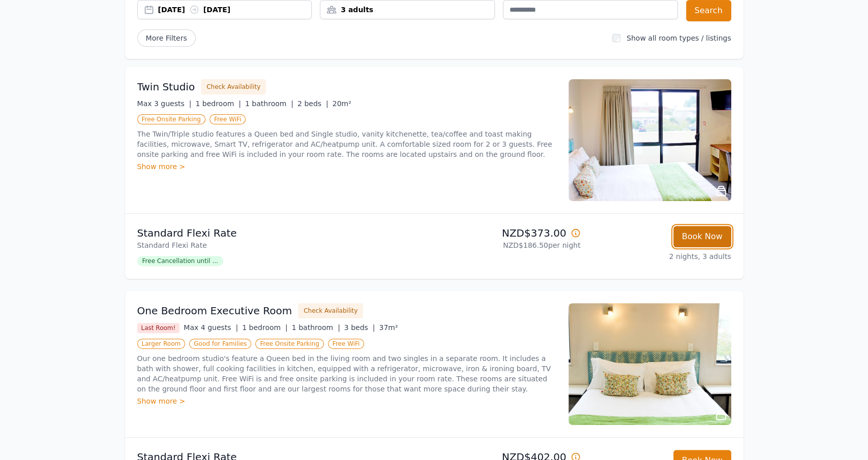  What do you see at coordinates (660, 256) in the screenshot?
I see `p: 2 nights, 3 adults` at bounding box center [660, 256].